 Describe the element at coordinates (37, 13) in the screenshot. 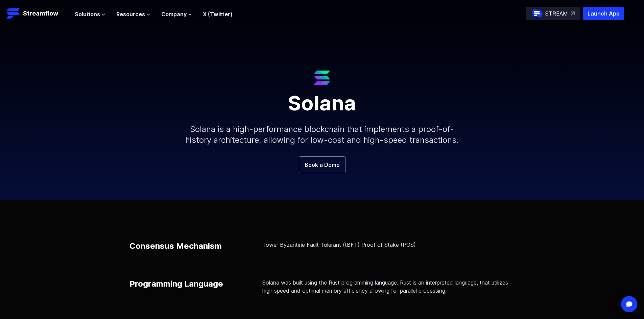

I see `a: Streamflow` at that location.